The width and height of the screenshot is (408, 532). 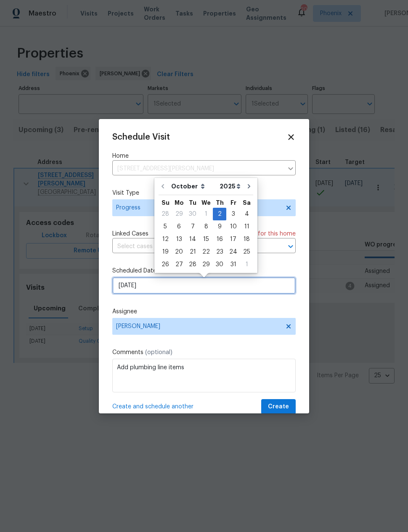 What do you see at coordinates (246, 240) in the screenshot?
I see `div: 18` at bounding box center [246, 240].